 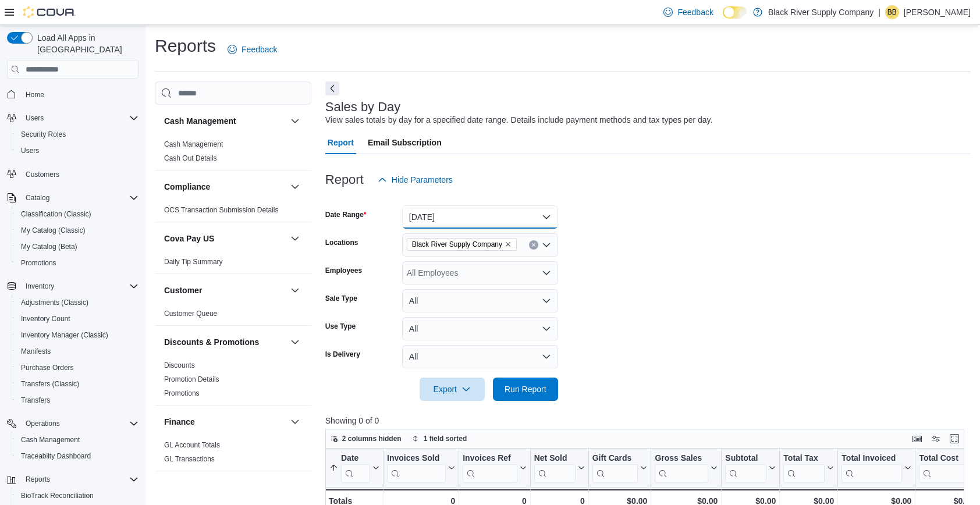 I want to click on span: Transfers (Classic), so click(x=50, y=384).